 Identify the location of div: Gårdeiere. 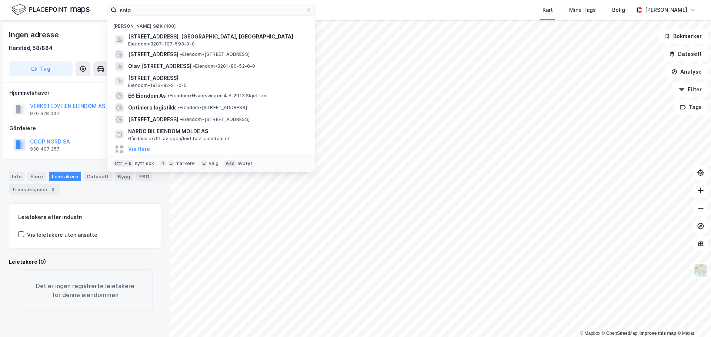
(85, 129).